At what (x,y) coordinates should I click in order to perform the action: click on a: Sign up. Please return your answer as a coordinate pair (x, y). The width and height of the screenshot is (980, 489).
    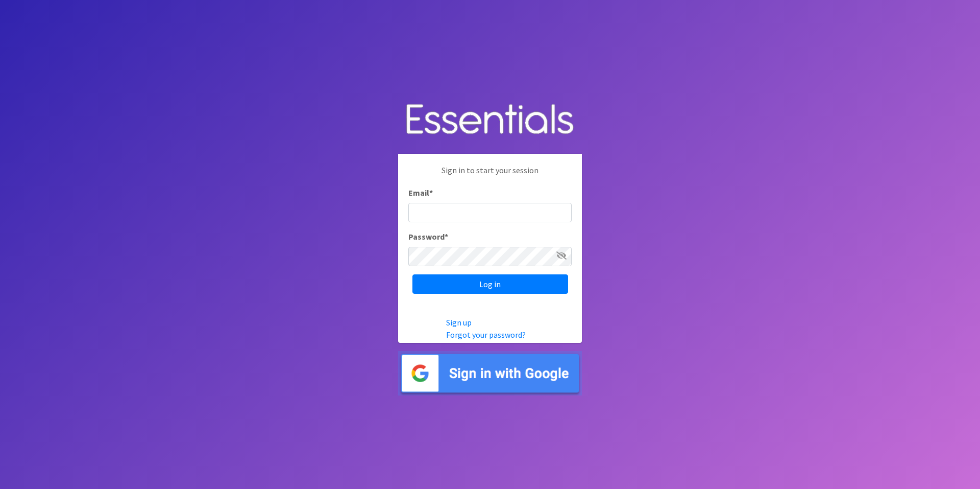
    Looking at the image, I should click on (459, 322).